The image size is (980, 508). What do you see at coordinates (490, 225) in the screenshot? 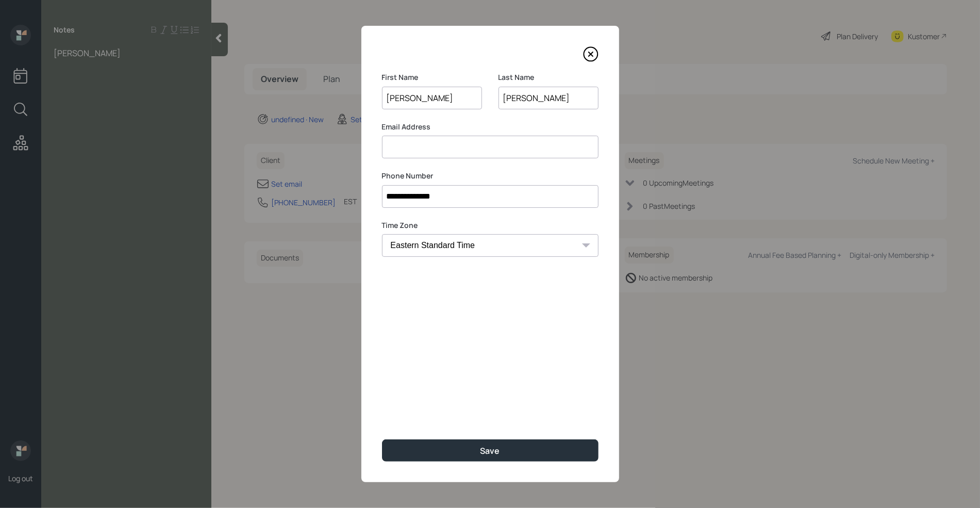
I see `label: Time Zone` at bounding box center [490, 225].